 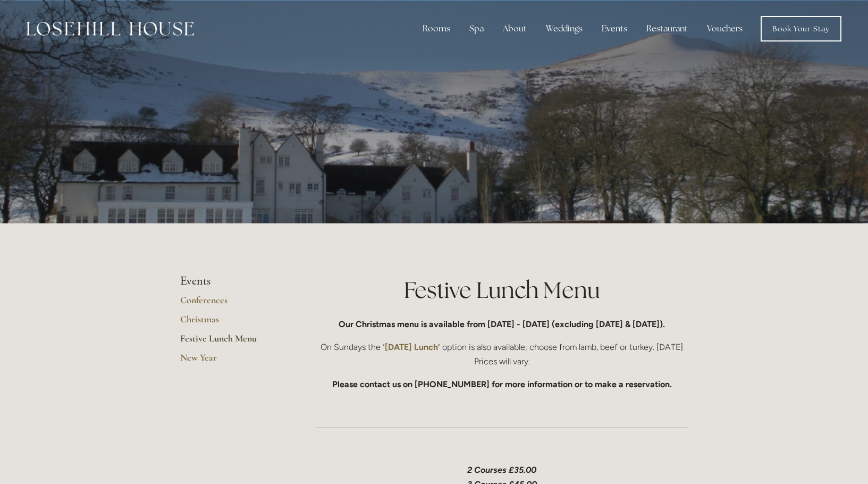 I want to click on div: Weddings, so click(x=564, y=29).